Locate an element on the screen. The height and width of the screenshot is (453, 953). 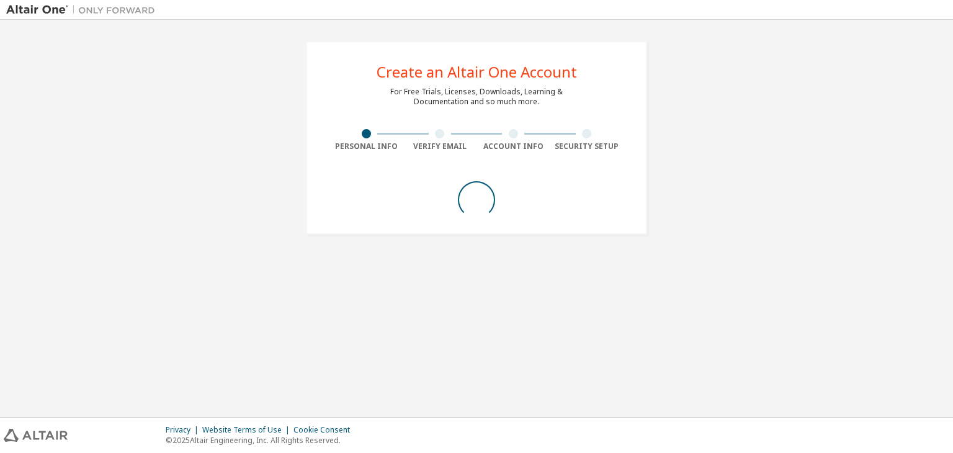
div: Privacy is located at coordinates (184, 430).